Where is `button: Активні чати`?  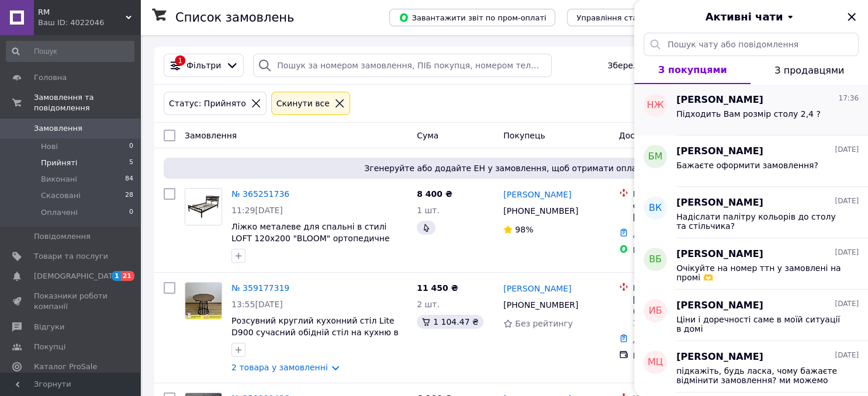 button: Активні чати is located at coordinates (751, 17).